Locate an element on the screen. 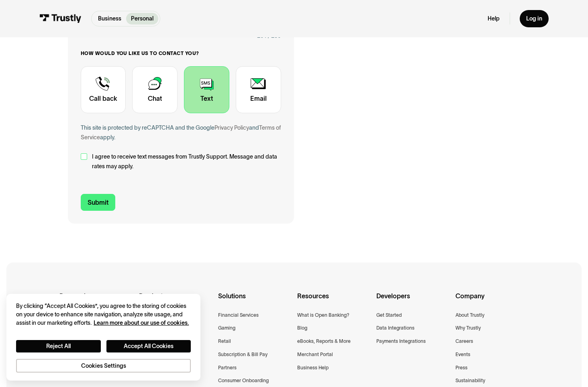  a: eBooks, Reports & More is located at coordinates (323, 341).